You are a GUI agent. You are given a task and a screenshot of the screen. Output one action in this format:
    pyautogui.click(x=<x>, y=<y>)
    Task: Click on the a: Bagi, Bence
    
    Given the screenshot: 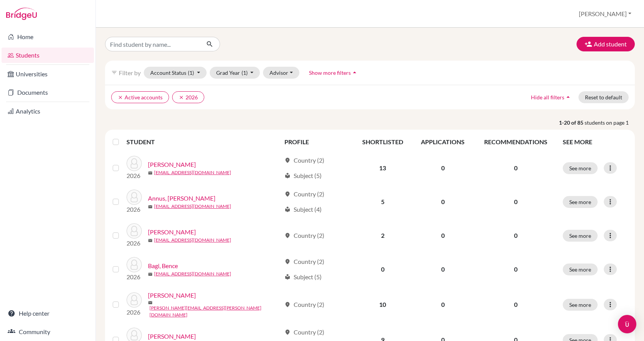 What is the action you would take?
    pyautogui.click(x=163, y=266)
    